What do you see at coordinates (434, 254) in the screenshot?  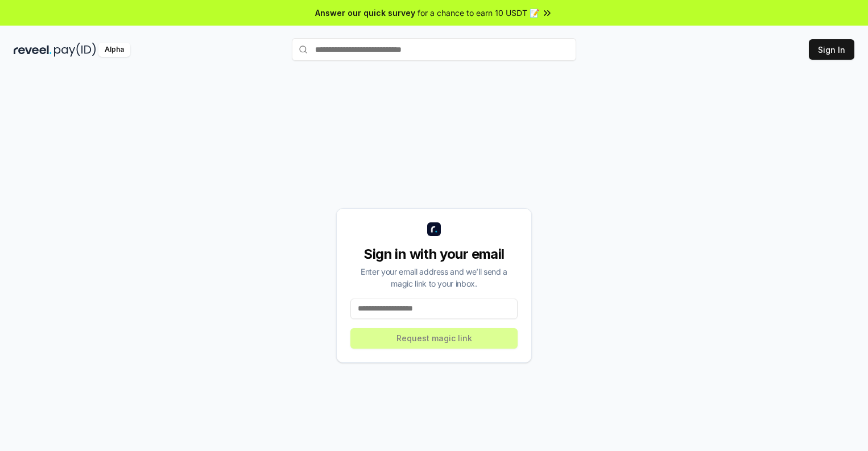 I see `div: Sign in with your email` at bounding box center [434, 254].